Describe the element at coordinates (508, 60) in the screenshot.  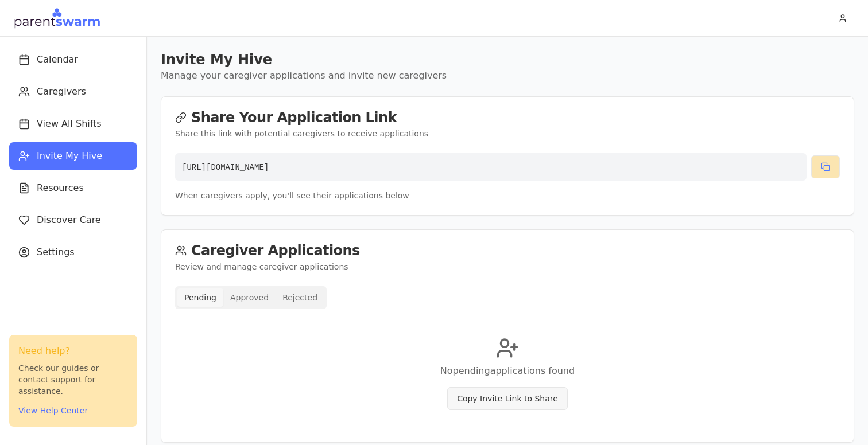
I see `h1: Invite My Hive` at that location.